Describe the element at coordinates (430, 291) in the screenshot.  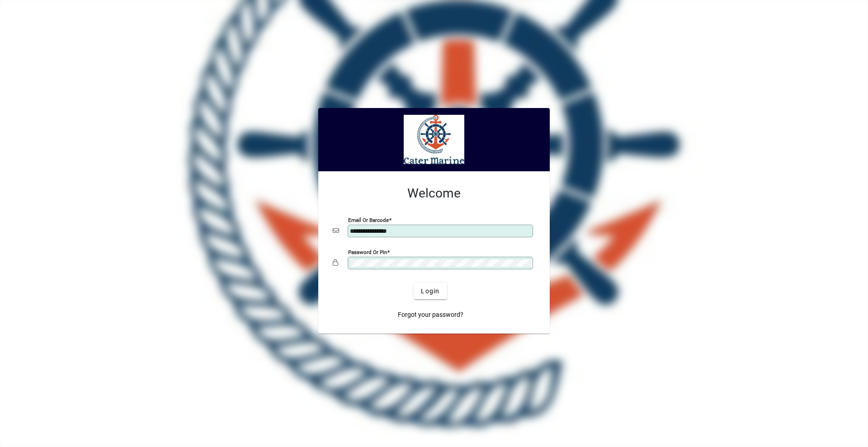
I see `button: Login` at that location.